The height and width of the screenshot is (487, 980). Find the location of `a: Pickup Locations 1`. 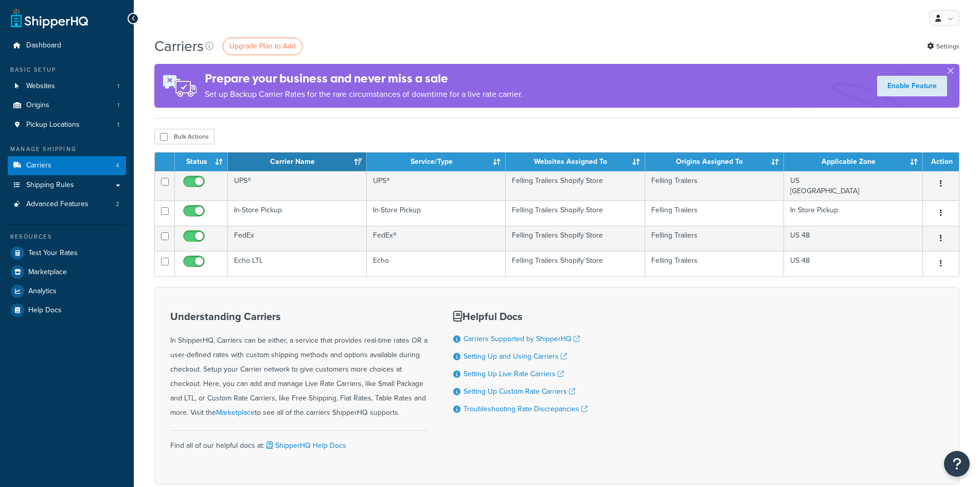

a: Pickup Locations 1 is located at coordinates (67, 125).